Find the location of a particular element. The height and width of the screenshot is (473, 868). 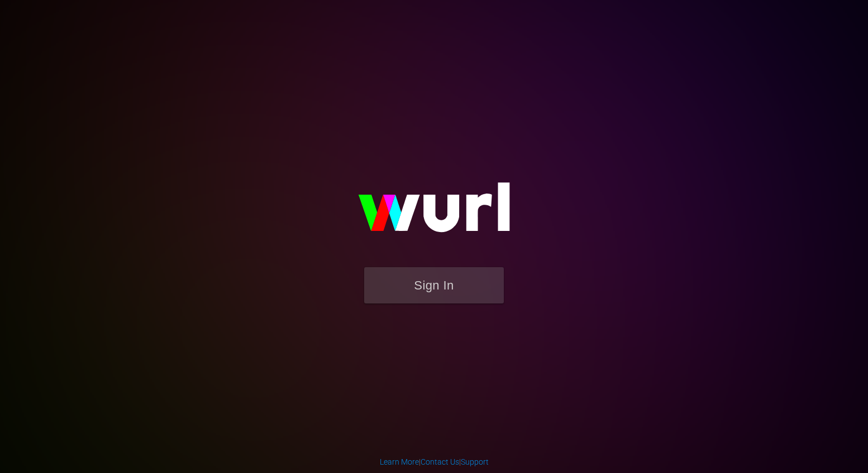

a: Learn More is located at coordinates (399, 462).